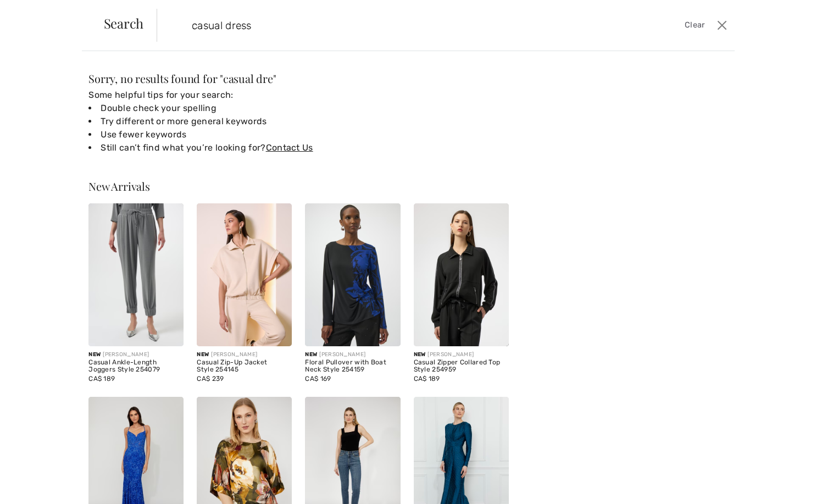 The image size is (816, 504). Describe the element at coordinates (298, 135) in the screenshot. I see `li: Use fewer keywords` at that location.